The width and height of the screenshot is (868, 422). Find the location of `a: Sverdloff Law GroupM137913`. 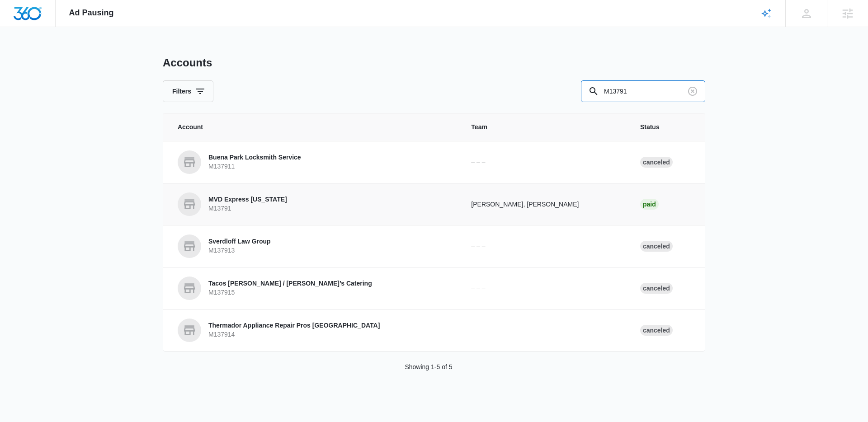

a: Sverdloff Law GroupM137913 is located at coordinates (313, 247).